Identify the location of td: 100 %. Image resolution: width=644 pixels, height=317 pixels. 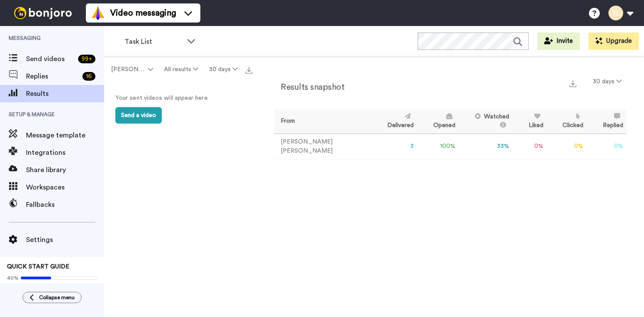
(438, 146).